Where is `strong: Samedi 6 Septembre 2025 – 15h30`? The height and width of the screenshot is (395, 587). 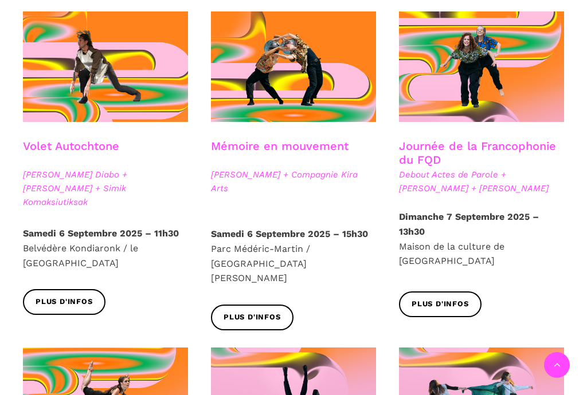 strong: Samedi 6 Septembre 2025 – 15h30 is located at coordinates (289, 234).